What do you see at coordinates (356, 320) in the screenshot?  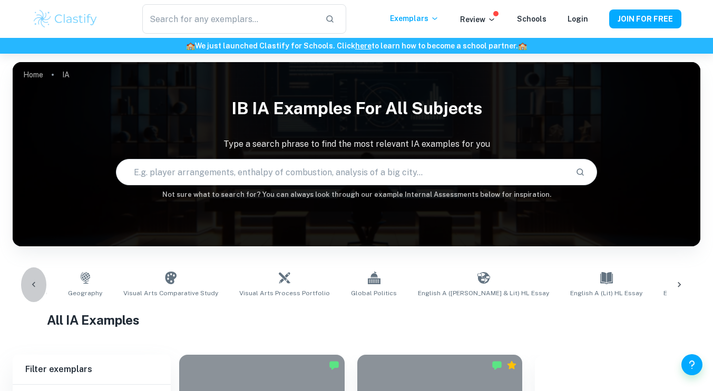 I see `h1: All IA Examples` at bounding box center [356, 320].